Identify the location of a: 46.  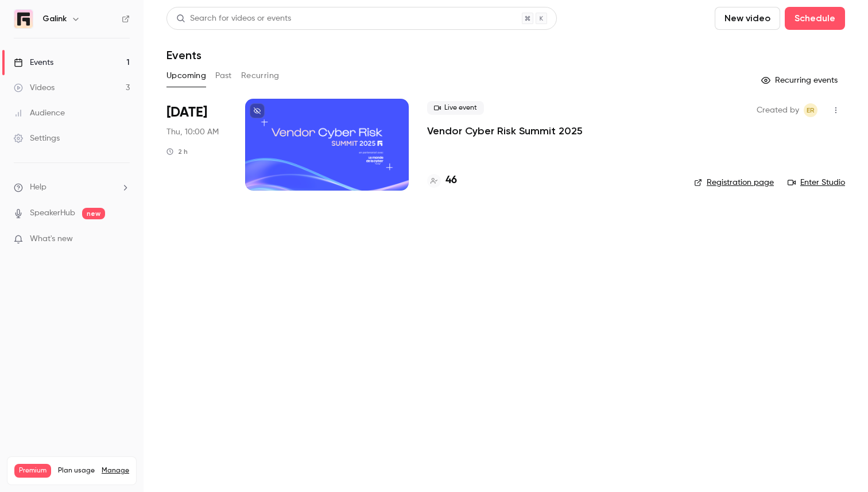
(442, 180).